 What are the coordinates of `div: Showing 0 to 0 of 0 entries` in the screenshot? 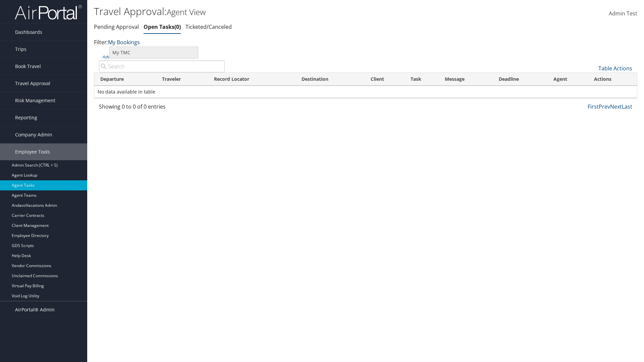 It's located at (161, 108).